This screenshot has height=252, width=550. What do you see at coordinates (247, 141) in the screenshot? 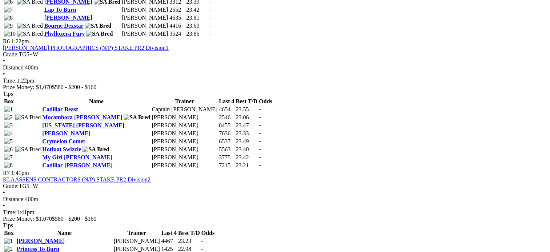
I see `td: 23.49` at bounding box center [247, 141].